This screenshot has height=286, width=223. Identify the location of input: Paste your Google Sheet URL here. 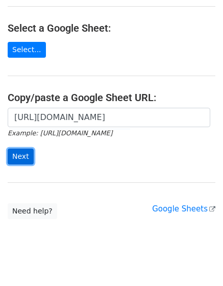
(109, 117).